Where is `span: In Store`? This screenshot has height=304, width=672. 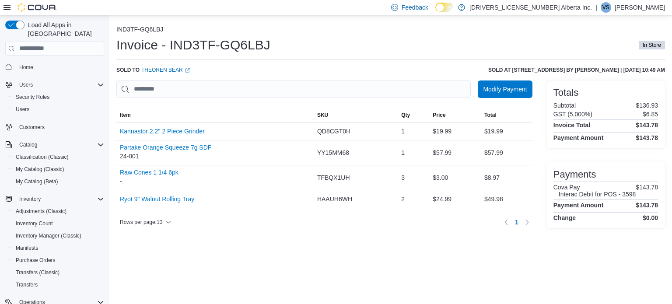
span: In Store is located at coordinates (651, 45).